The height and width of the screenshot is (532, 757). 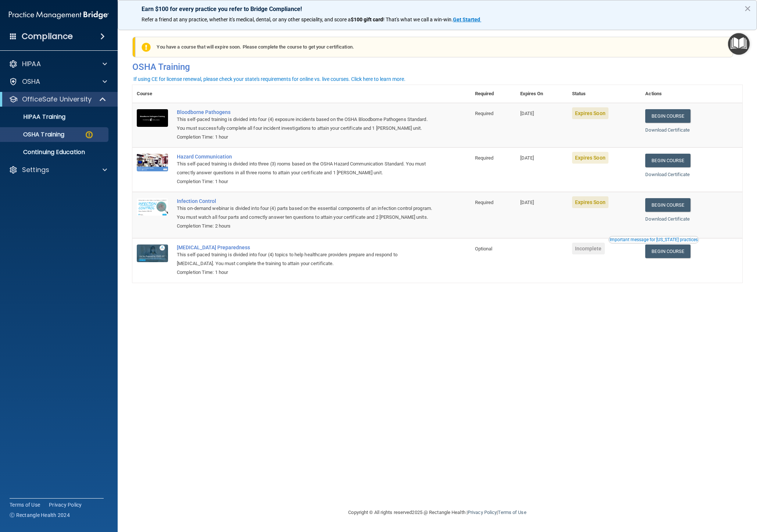 I want to click on img: exclamation-circle-solid-warning.7ed2984d.png, so click(x=146, y=47).